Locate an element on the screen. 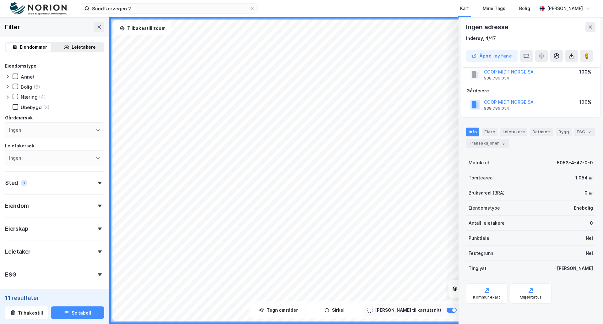 The width and height of the screenshot is (603, 324). div: Filter is located at coordinates (13, 27).